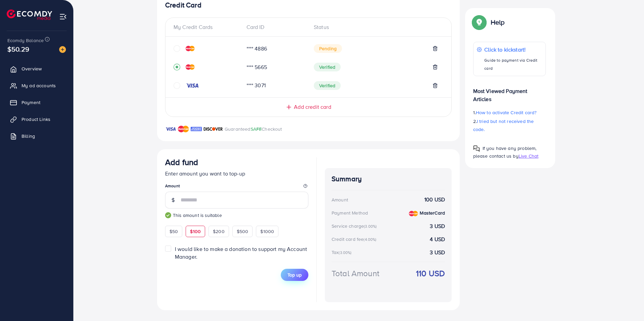 This screenshot has height=321, width=644. Describe the element at coordinates (430, 273) in the screenshot. I see `strong: 110 USD` at that location.